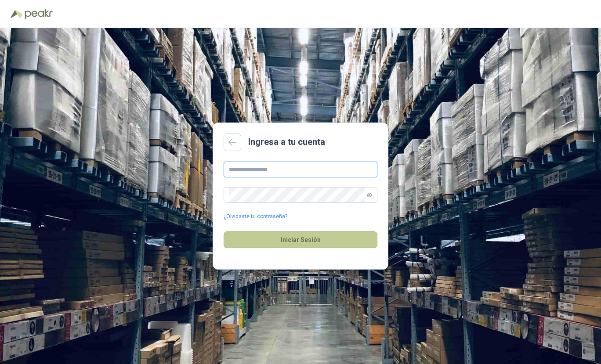  I want to click on button: Iniciar Sesión, so click(300, 239).